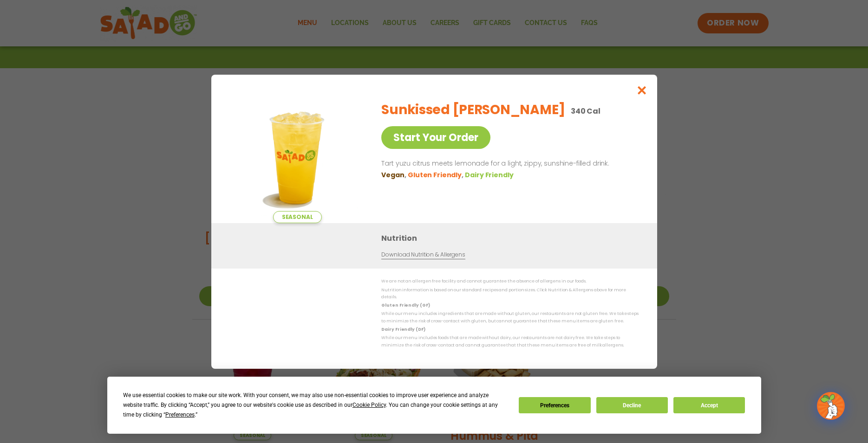 Image resolution: width=868 pixels, height=443 pixels. Describe the element at coordinates (632, 405) in the screenshot. I see `button: Decline` at that location.